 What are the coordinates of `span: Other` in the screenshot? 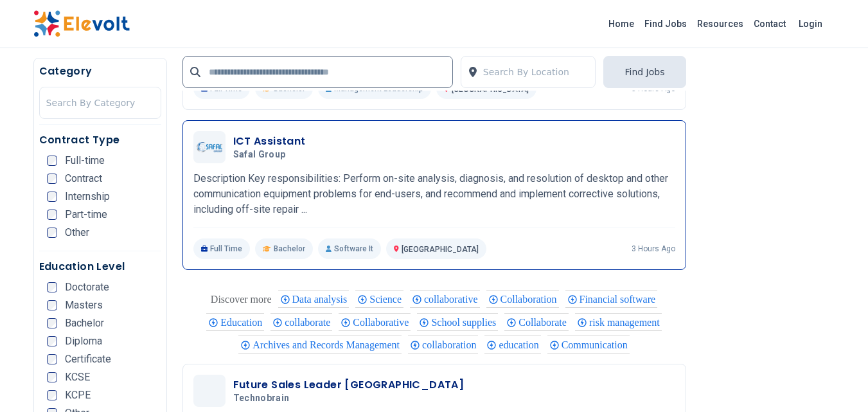 It's located at (77, 233).